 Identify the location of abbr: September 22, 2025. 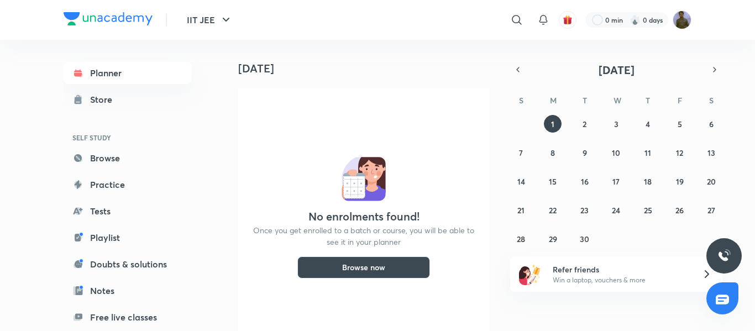
(553, 210).